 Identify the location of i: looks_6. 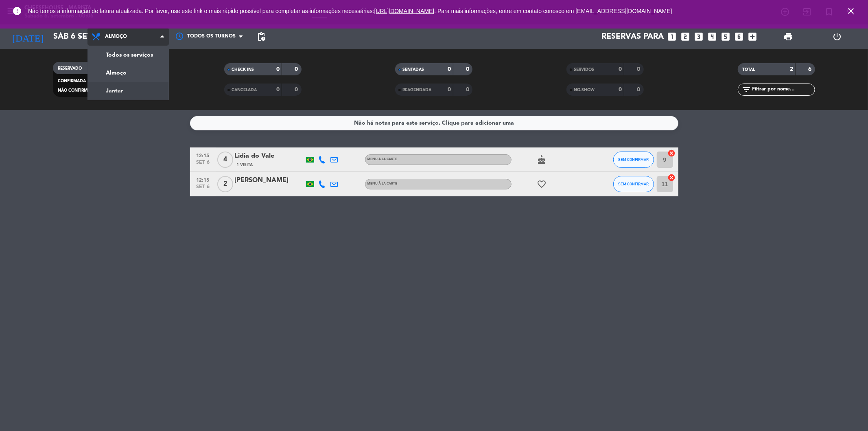
(740, 37).